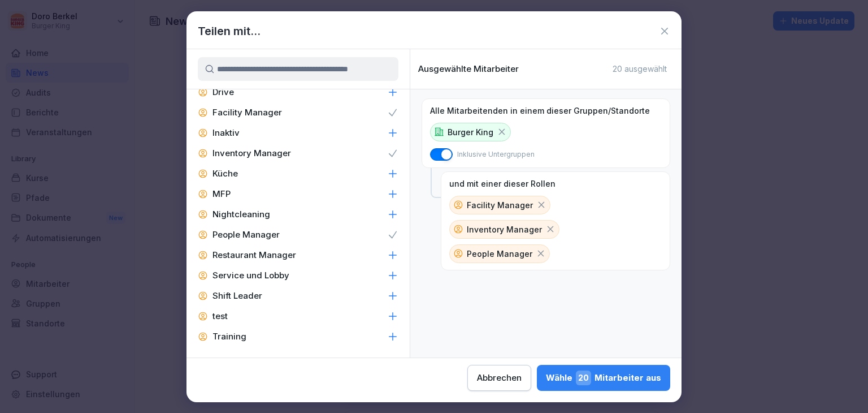  What do you see at coordinates (221, 194) in the screenshot?
I see `p: MFP` at bounding box center [221, 194].